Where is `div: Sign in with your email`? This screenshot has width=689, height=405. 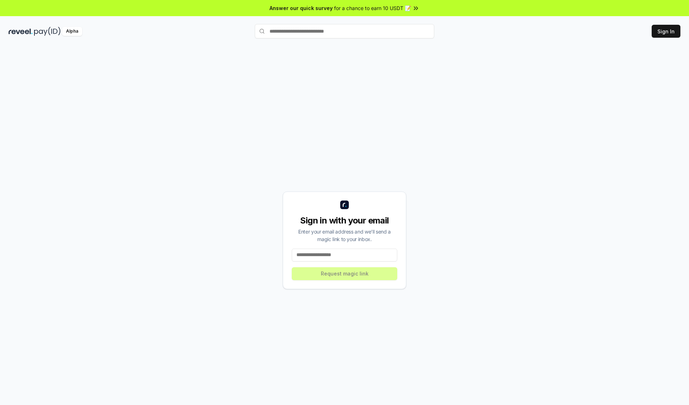
div: Sign in with your email is located at coordinates (344, 221).